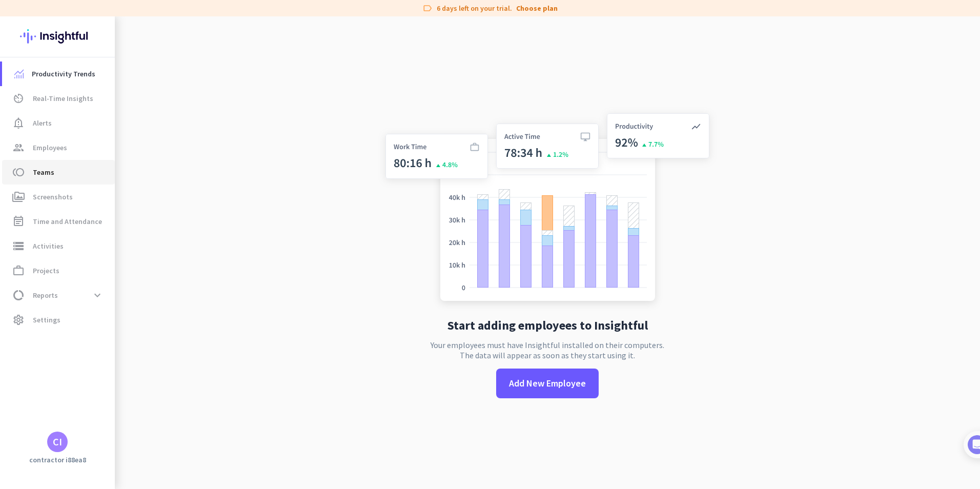  Describe the element at coordinates (58, 36) in the screenshot. I see `img: Insightful logo` at that location.